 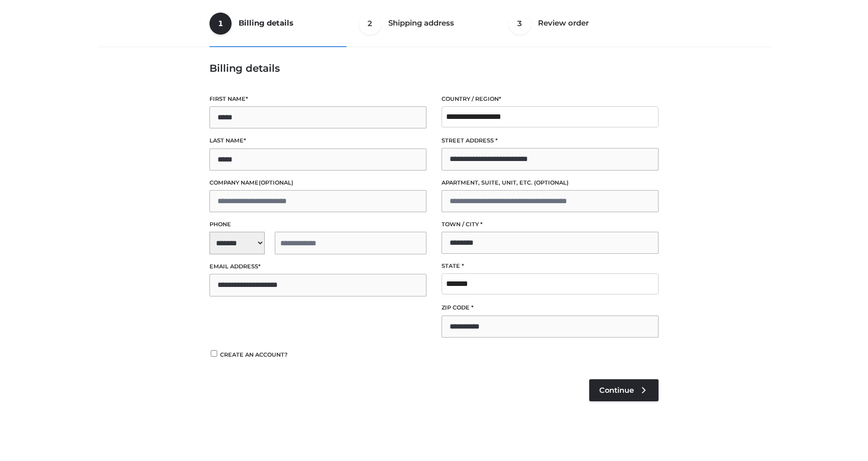 I want to click on h3: Billing details, so click(x=434, y=68).